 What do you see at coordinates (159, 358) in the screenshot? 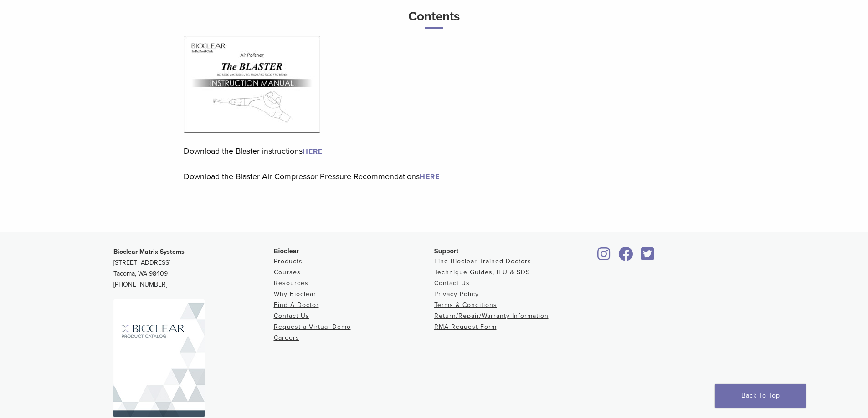
I see `img: Bioclear` at bounding box center [159, 358].